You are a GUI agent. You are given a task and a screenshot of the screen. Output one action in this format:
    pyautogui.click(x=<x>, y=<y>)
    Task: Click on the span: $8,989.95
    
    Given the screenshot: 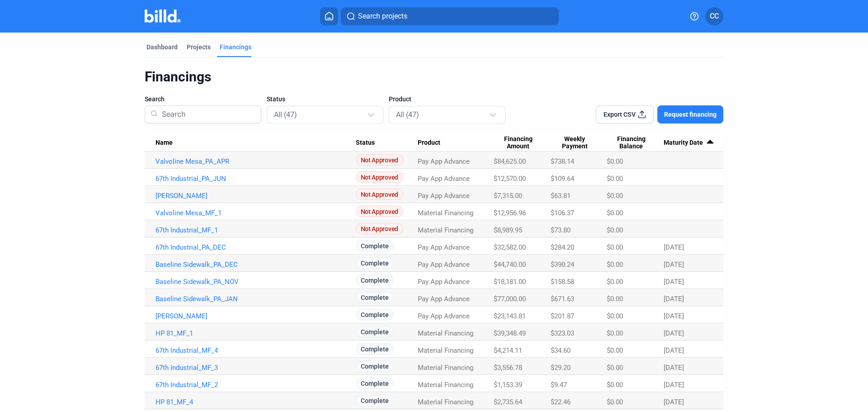 What is the action you would take?
    pyautogui.click(x=508, y=230)
    